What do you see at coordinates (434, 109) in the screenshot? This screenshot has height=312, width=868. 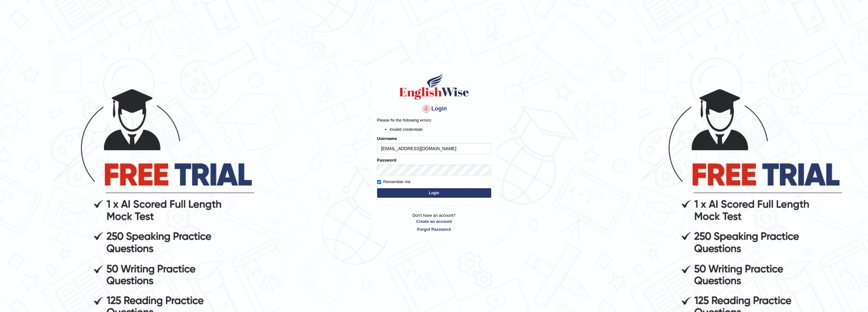 I see `h4: Login` at bounding box center [434, 109].